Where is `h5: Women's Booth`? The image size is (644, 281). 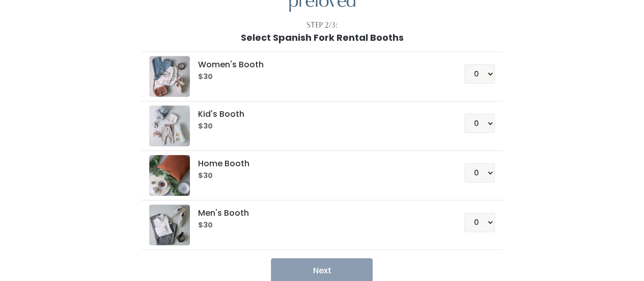
h5: Women's Booth is located at coordinates (319, 65).